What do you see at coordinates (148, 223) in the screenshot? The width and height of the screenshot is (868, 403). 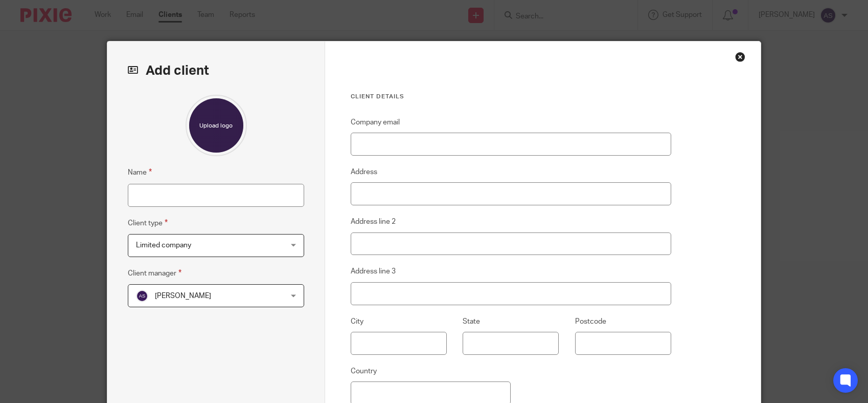 I see `label: Client type` at bounding box center [148, 223].